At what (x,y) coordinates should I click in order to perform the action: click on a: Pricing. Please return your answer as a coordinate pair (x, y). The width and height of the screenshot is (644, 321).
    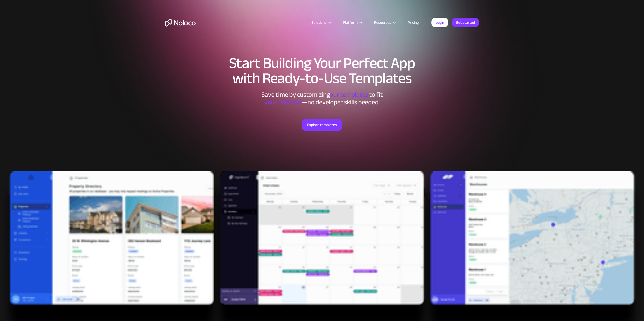
    Looking at the image, I should click on (413, 22).